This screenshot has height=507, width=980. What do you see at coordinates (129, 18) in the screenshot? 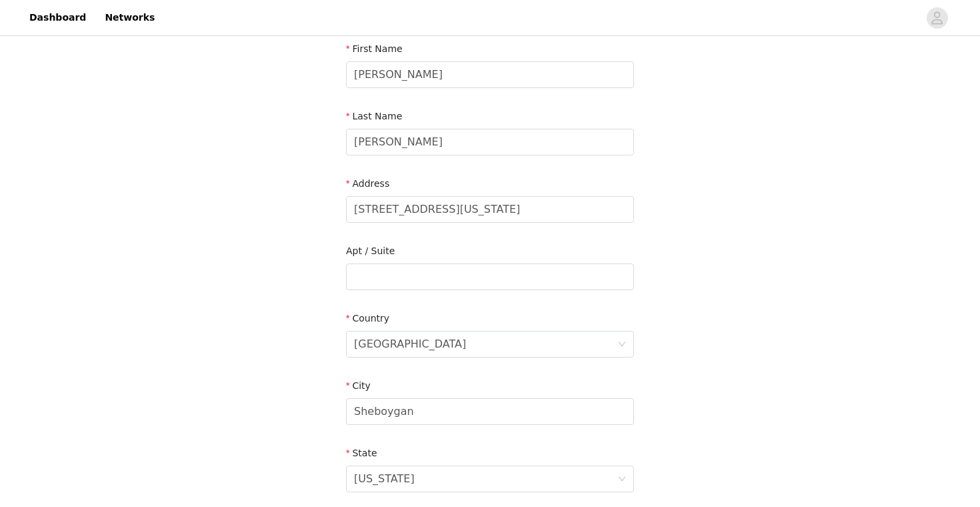
I see `a: Networks` at bounding box center [129, 18].